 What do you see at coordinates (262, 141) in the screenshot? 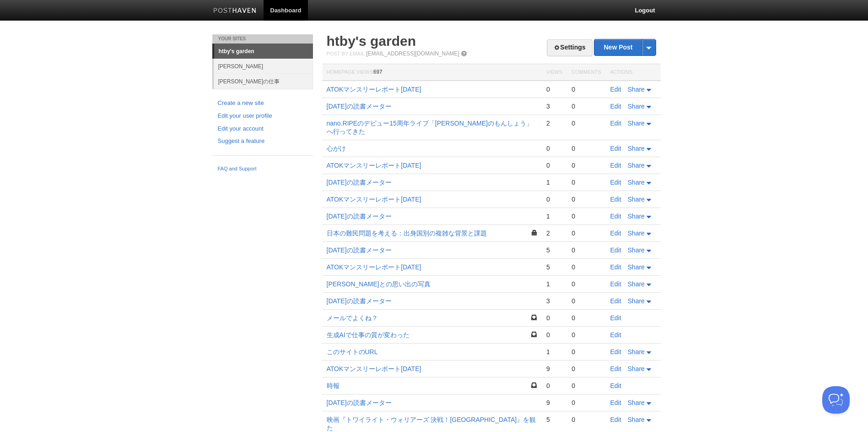
I see `a: Suggest a feature` at bounding box center [262, 141].